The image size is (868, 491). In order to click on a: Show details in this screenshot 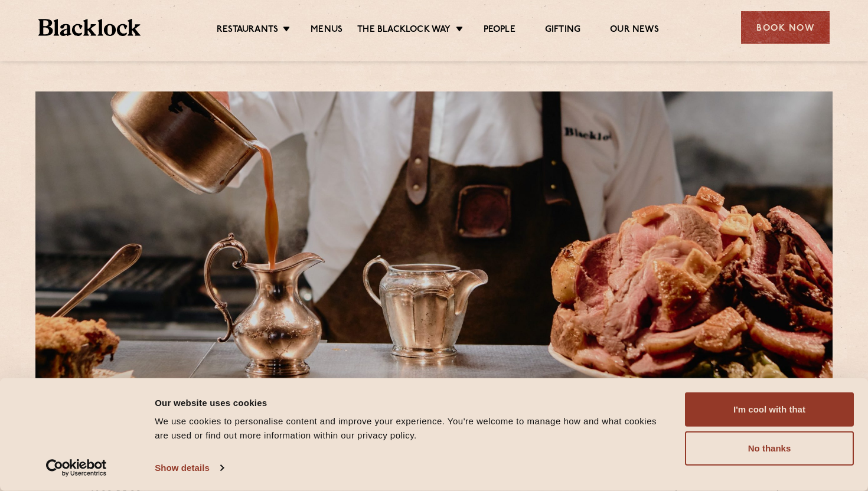, I will do `click(189, 468)`.